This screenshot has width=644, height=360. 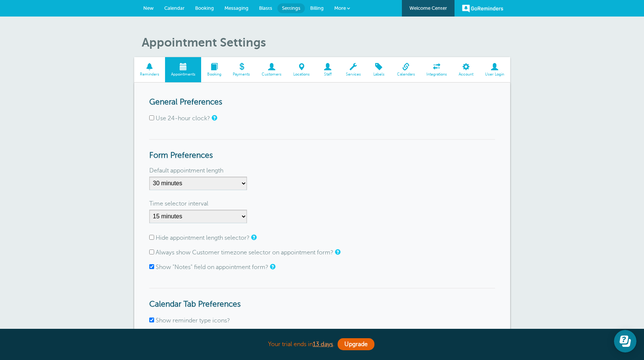 What do you see at coordinates (193, 321) in the screenshot?
I see `label: Show reminder type icons?` at bounding box center [193, 321].